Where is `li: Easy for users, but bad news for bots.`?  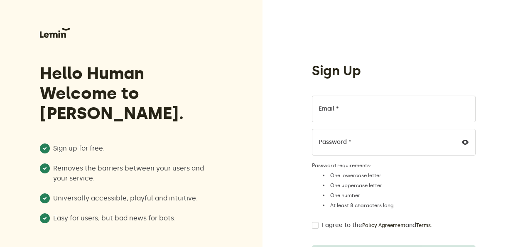
li: Easy for users, but bad news for bots. is located at coordinates (129, 218).